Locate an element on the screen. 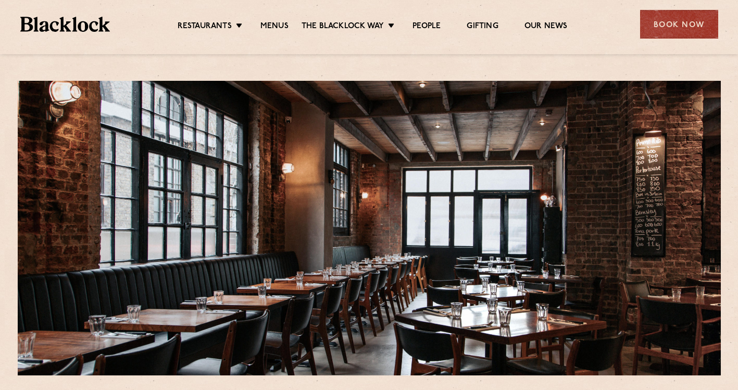 Image resolution: width=738 pixels, height=390 pixels. a: Gifting is located at coordinates (482, 27).